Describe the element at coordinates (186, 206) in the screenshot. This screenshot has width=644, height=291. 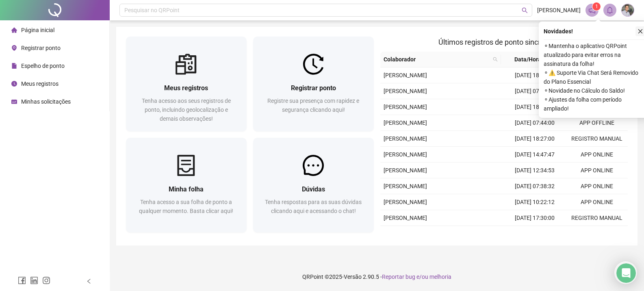
I see `span: Tenha acesso a sua folha de ponto a qualquer momento. Basta clicar aqui!` at that location.